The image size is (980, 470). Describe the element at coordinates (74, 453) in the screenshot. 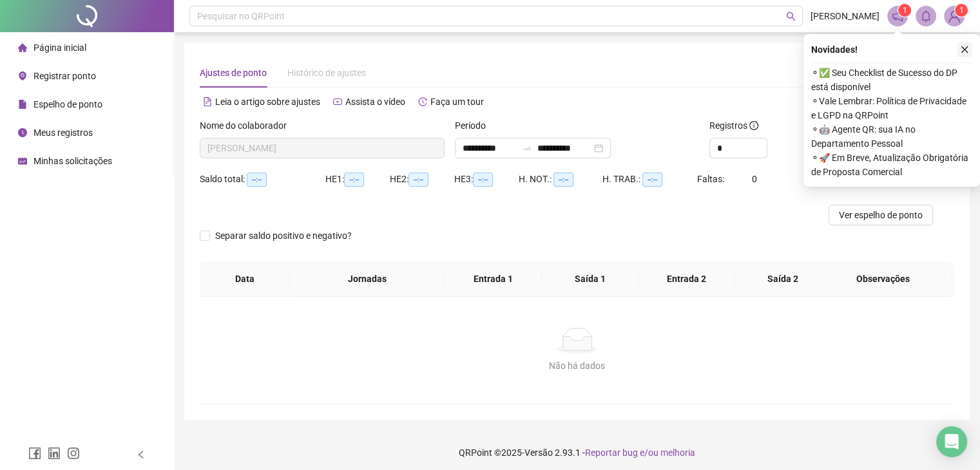

I see `span: instagram` at that location.